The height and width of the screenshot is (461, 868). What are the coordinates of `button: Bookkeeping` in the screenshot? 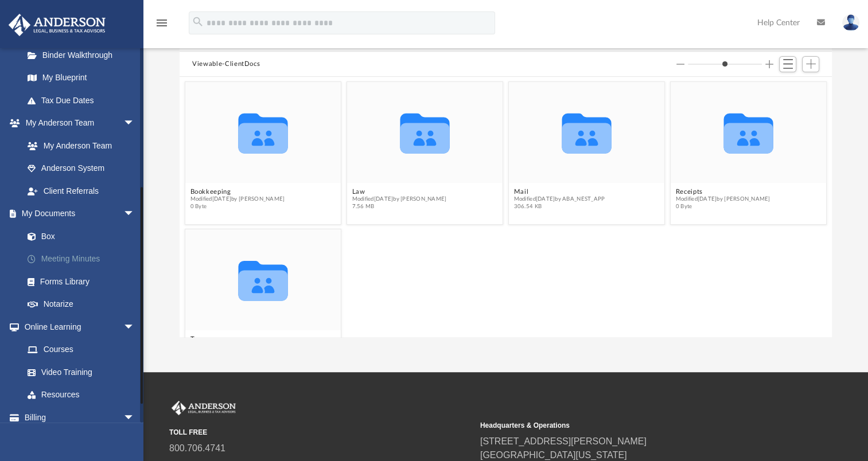 It's located at (238, 192).